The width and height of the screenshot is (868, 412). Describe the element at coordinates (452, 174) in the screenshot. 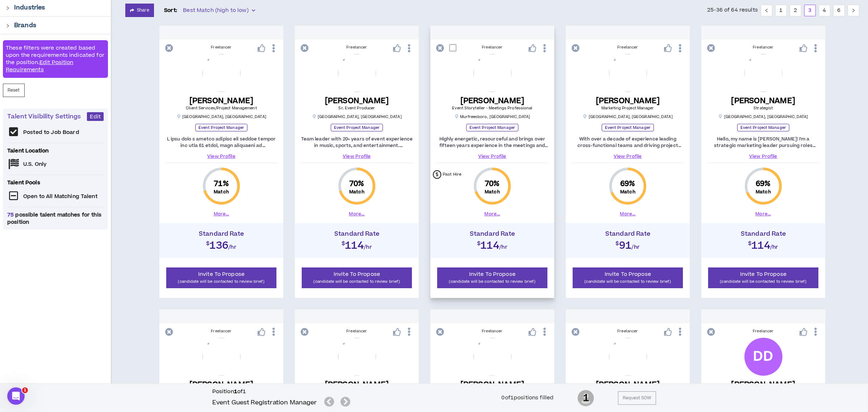

I see `p: Past Hire` at that location.